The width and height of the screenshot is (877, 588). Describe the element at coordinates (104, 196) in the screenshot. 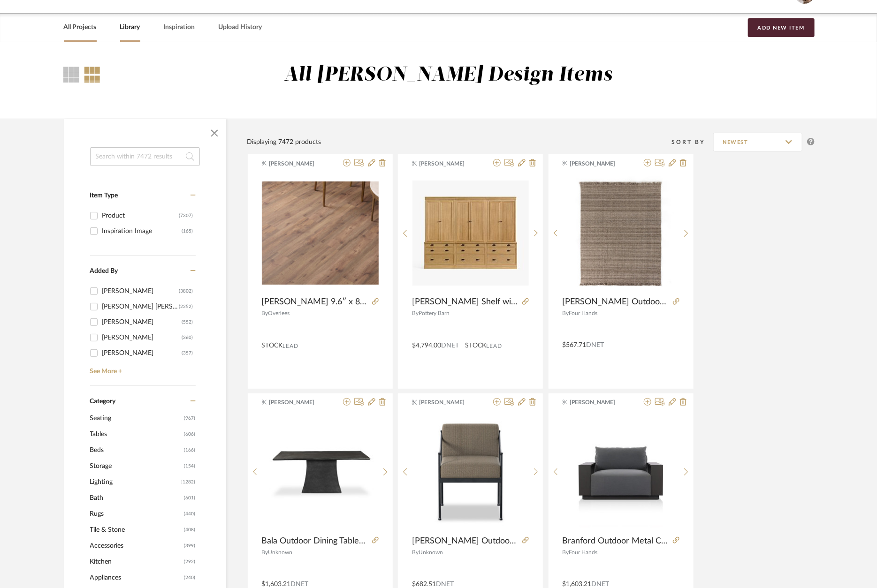

I see `span: Item Type` at that location.